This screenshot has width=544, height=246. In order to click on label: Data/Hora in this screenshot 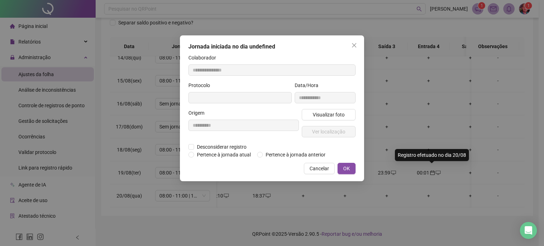, I will do `click(309, 85)`.